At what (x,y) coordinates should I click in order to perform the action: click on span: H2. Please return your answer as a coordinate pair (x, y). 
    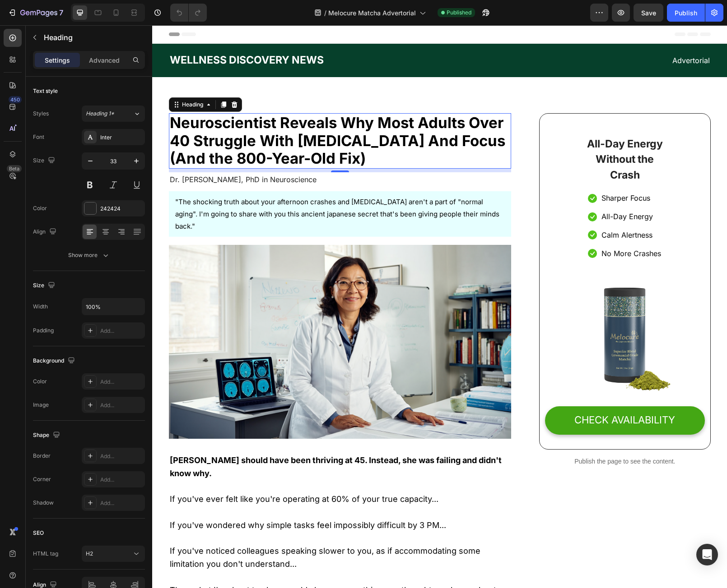
    Looking at the image, I should click on (89, 554).